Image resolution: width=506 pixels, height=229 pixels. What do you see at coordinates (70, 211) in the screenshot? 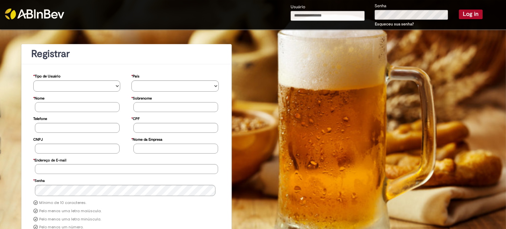
I see `label: Pelo menos uma letra maiúscula.` at bounding box center [70, 211].